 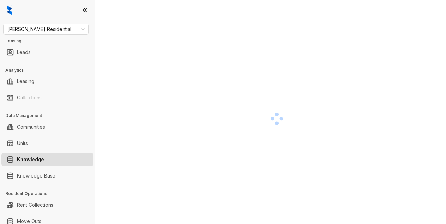 I want to click on img: logo, so click(x=9, y=10).